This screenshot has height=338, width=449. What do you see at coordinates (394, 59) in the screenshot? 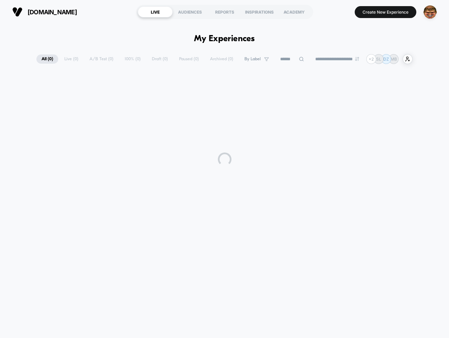
I see `p: MB` at bounding box center [394, 59].